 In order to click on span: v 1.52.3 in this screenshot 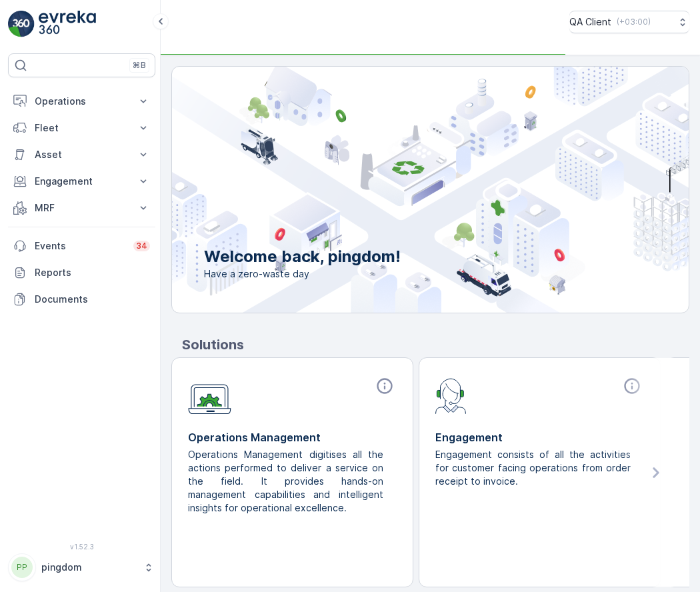, I will do `click(82, 547)`.